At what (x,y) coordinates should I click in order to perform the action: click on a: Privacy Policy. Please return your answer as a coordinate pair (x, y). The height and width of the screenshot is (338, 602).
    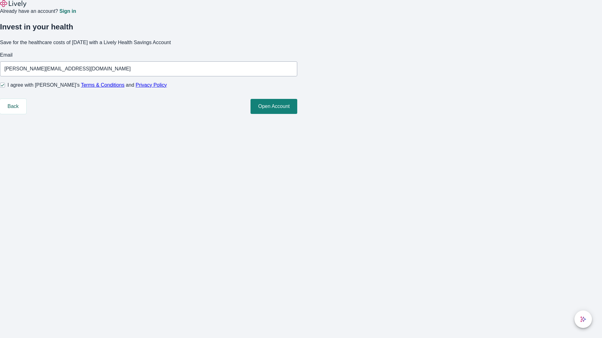
    Looking at the image, I should click on (151, 85).